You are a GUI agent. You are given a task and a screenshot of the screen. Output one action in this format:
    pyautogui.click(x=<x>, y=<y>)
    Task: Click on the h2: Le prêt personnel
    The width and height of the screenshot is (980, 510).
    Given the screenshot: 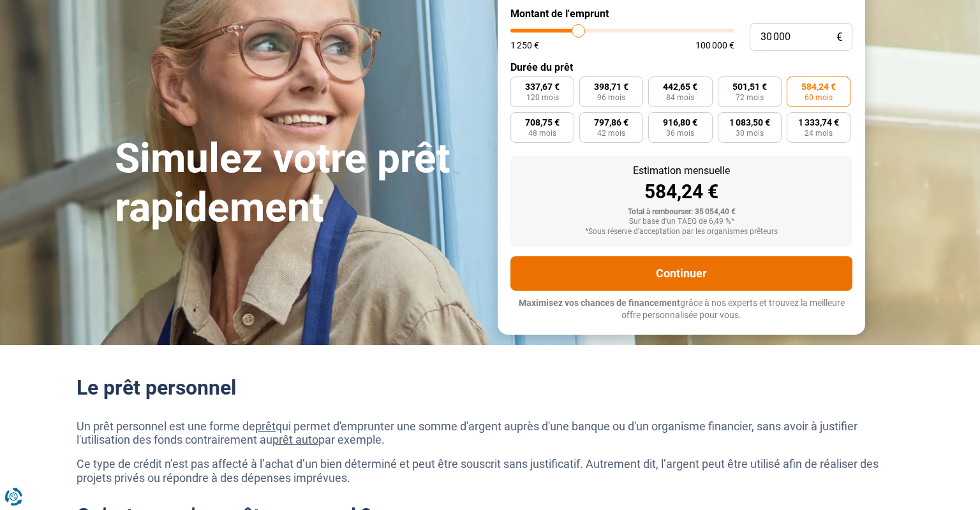 What is the action you would take?
    pyautogui.click(x=490, y=387)
    